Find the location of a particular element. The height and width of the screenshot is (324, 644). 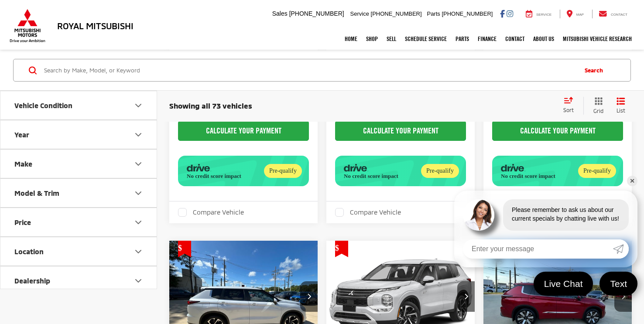

a: Submit is located at coordinates (621, 249).